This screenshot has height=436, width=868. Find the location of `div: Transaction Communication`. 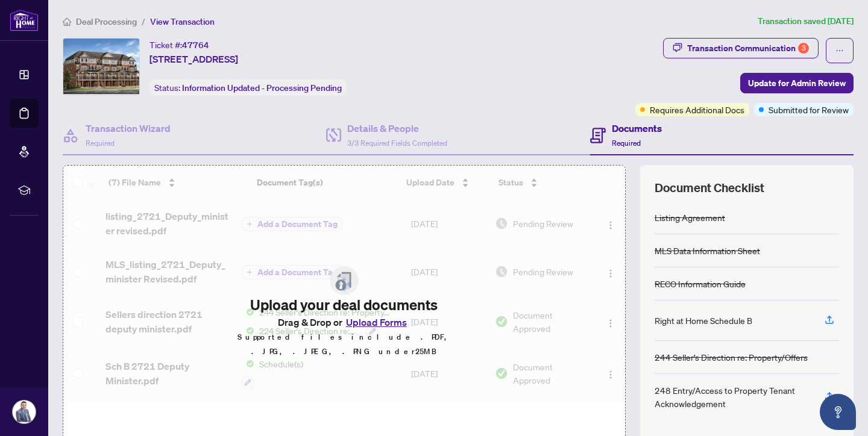

div: Transaction Communication is located at coordinates (748, 48).